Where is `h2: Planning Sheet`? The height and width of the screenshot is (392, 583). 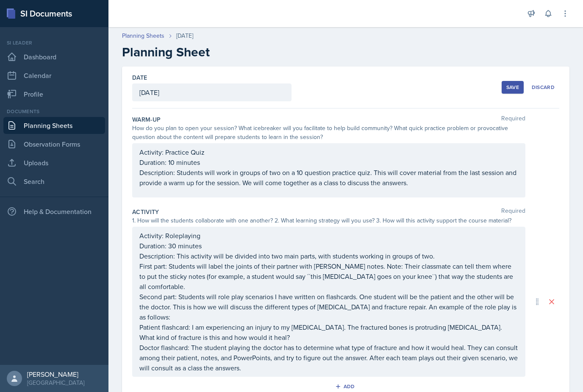 h2: Planning Sheet is located at coordinates (346, 53).